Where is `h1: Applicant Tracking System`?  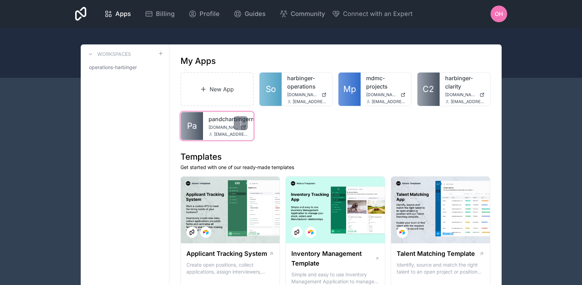 h1: Applicant Tracking System is located at coordinates (227, 253).